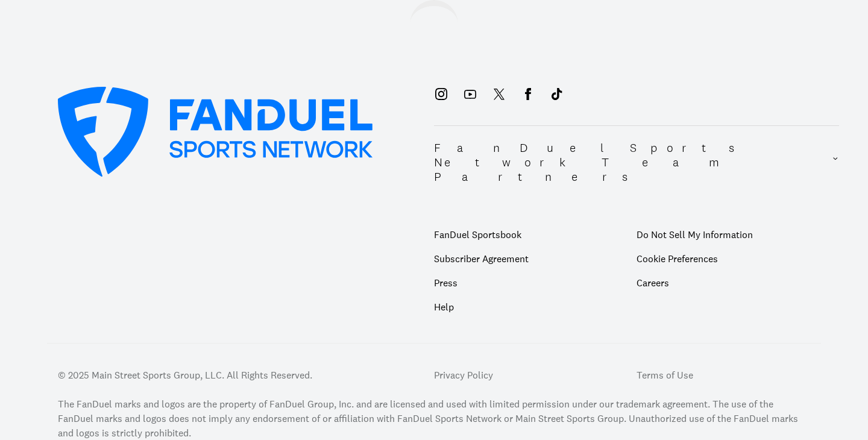 This screenshot has width=868, height=440. Describe the element at coordinates (677, 259) in the screenshot. I see `a: Cookie Preferences` at that location.